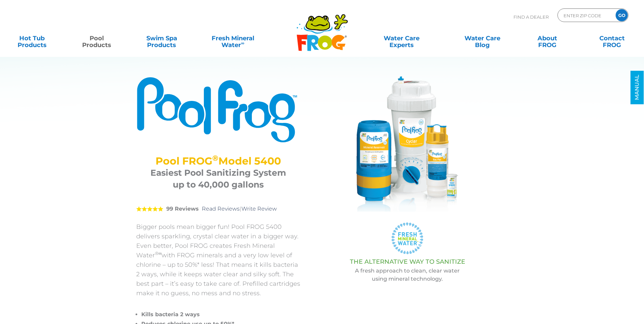 This screenshot has width=644, height=324. I want to click on input: Zip Code Form, so click(586, 15).